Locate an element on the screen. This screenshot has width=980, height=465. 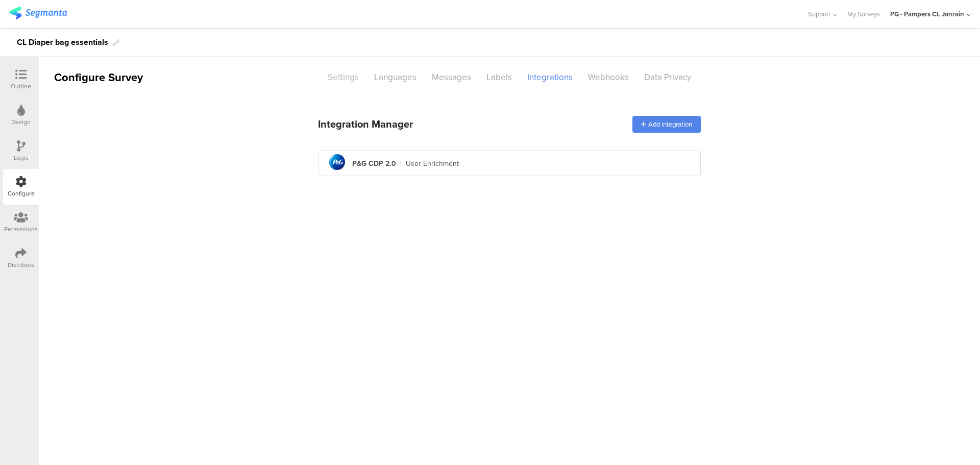
div: CL Diaper bag essentials is located at coordinates (62, 42).